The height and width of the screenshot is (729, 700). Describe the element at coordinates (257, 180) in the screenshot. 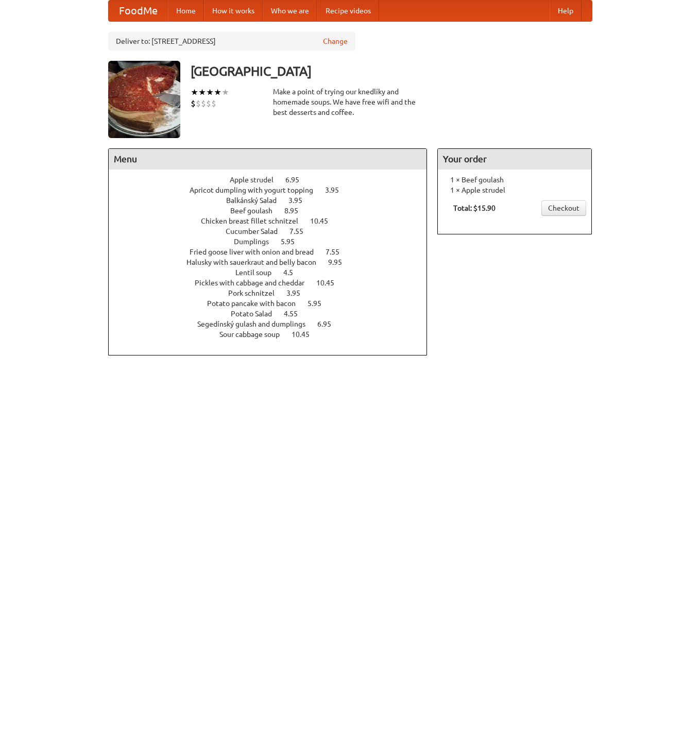

I see `span: Apple strudel` at that location.